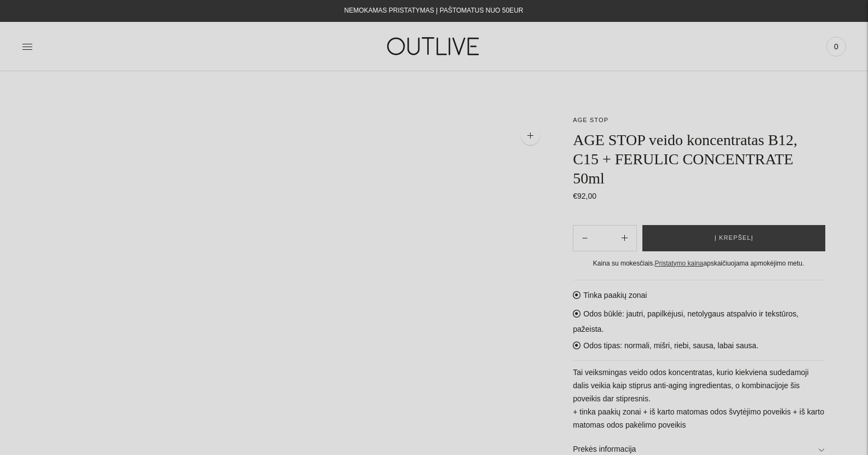 The image size is (868, 455). Describe the element at coordinates (836, 47) in the screenshot. I see `a: 0` at that location.